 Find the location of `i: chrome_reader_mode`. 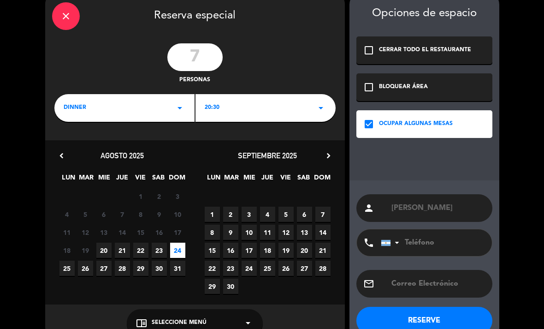

i: chrome_reader_mode is located at coordinates (141, 323).